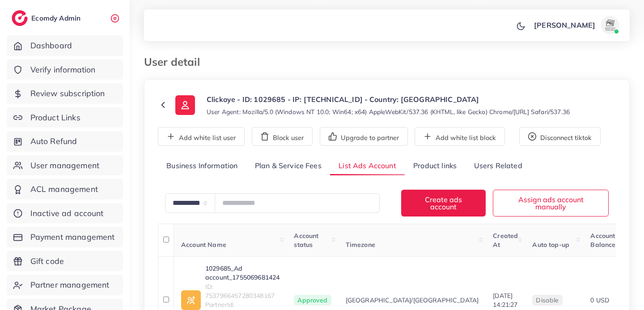 The height and width of the screenshot is (310, 644). What do you see at coordinates (560, 136) in the screenshot?
I see `button: Disconnect tiktok` at bounding box center [560, 136].